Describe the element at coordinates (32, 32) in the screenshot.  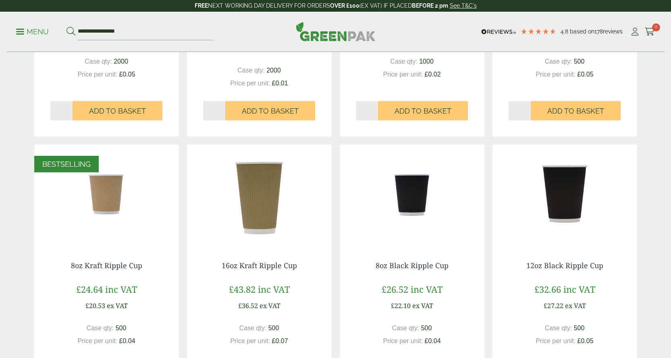
I see `p: Menu` at that location.